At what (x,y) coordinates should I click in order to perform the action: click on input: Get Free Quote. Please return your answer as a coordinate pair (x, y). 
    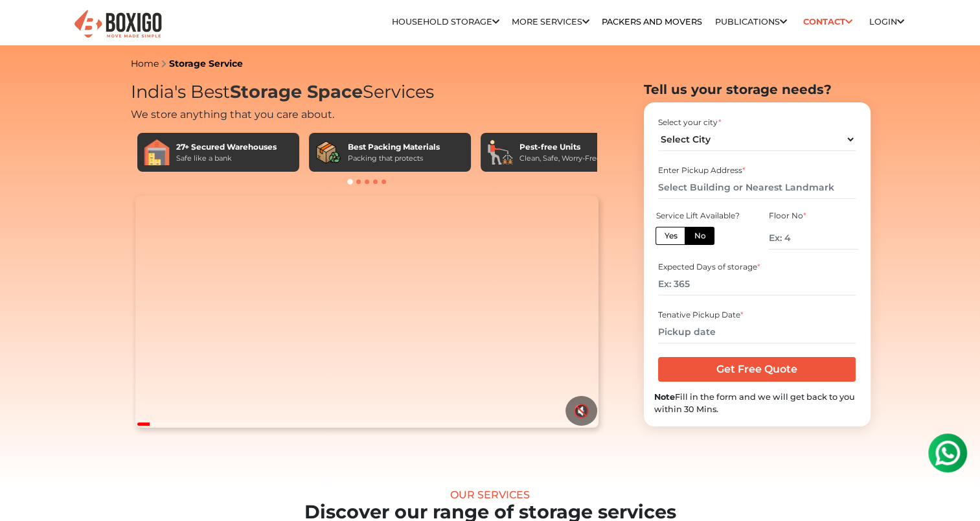
    Looking at the image, I should click on (757, 370).